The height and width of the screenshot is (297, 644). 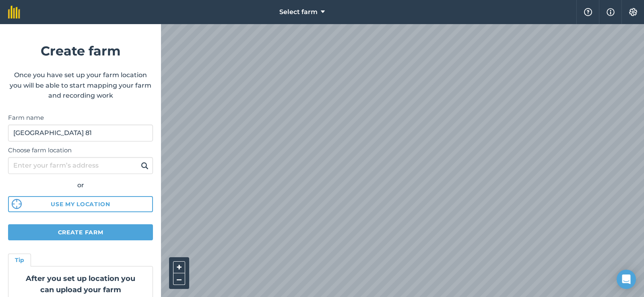 I want to click on h1: Create farm, so click(x=80, y=51).